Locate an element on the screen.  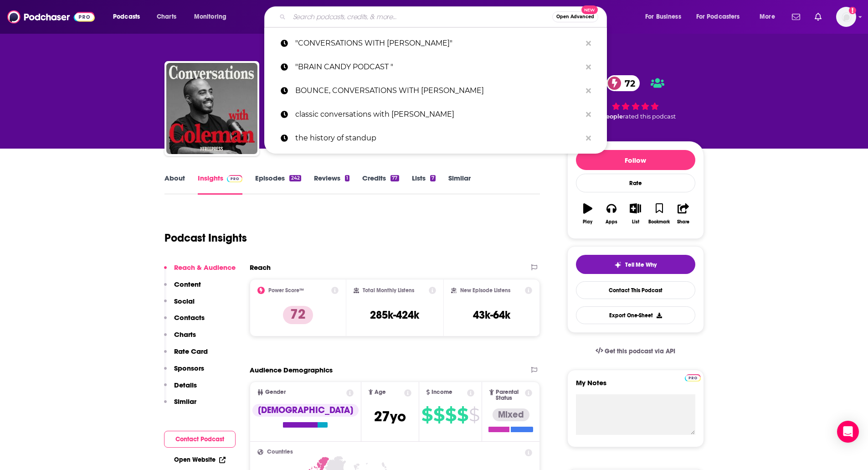
div: Open Intercom Messenger is located at coordinates (848, 431).